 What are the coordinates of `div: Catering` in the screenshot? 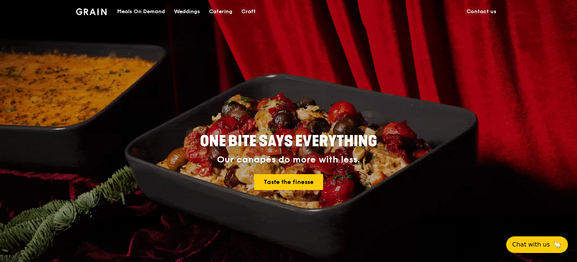 It's located at (221, 12).